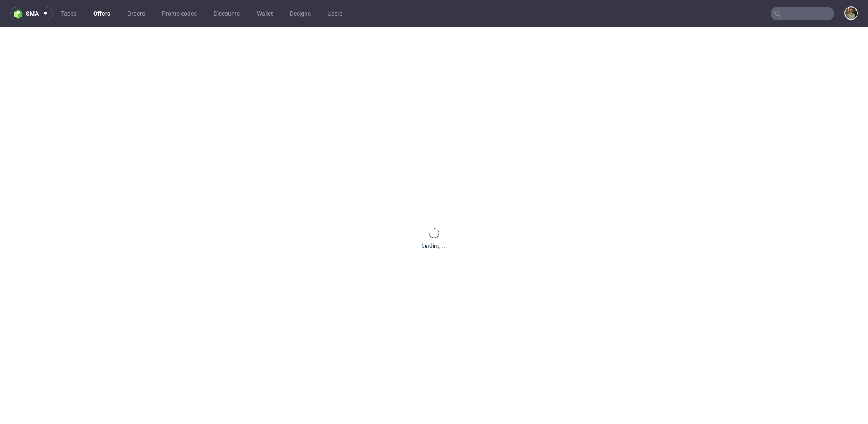 This screenshot has height=424, width=868. I want to click on span: sma, so click(32, 13).